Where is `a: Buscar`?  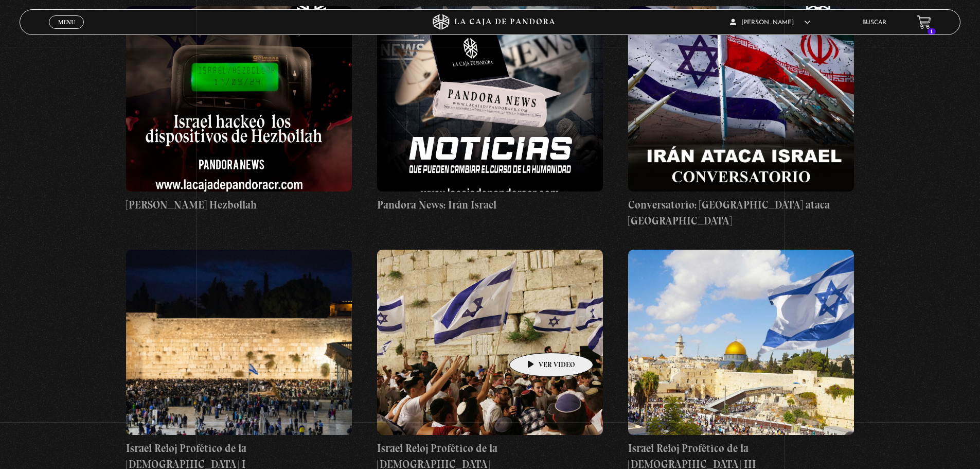
a: Buscar is located at coordinates (874, 23).